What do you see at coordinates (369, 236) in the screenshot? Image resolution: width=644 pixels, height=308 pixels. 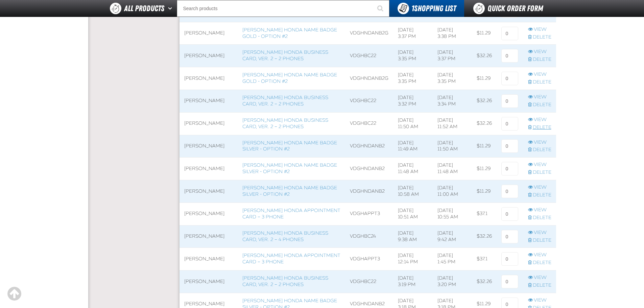 I see `td: VDGHBC24` at bounding box center [369, 236].